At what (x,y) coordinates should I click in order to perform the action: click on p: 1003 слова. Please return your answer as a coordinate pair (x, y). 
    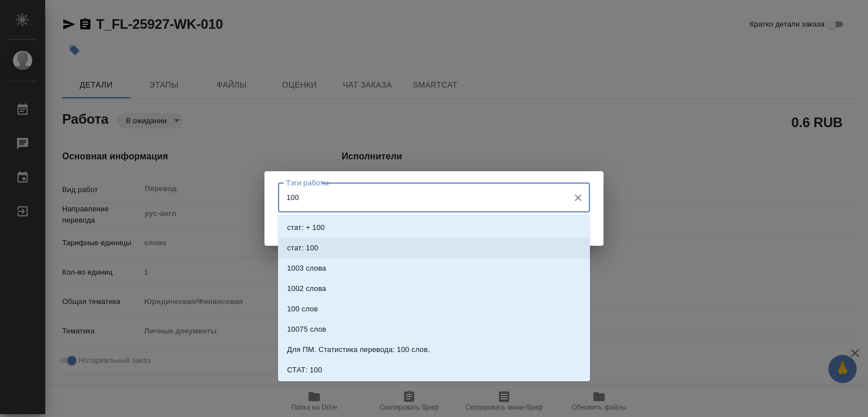
    Looking at the image, I should click on (307, 269).